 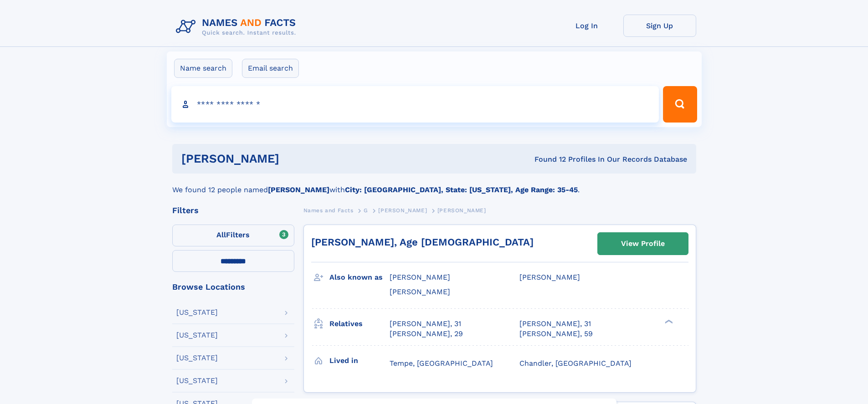 What do you see at coordinates (360, 278) in the screenshot?
I see `h3: Also known as` at bounding box center [360, 278].